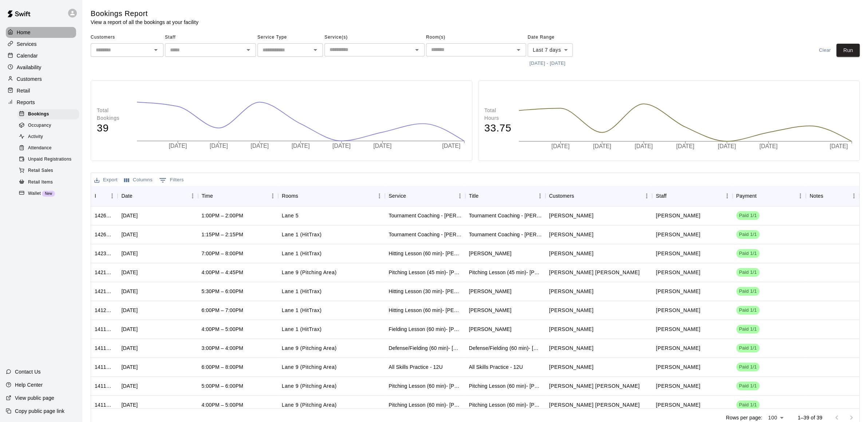 The height and width of the screenshot is (422, 868). What do you see at coordinates (425, 254) in the screenshot?
I see `div: Hitting Lesson (60 min)- Eric Opelski` at bounding box center [425, 254].